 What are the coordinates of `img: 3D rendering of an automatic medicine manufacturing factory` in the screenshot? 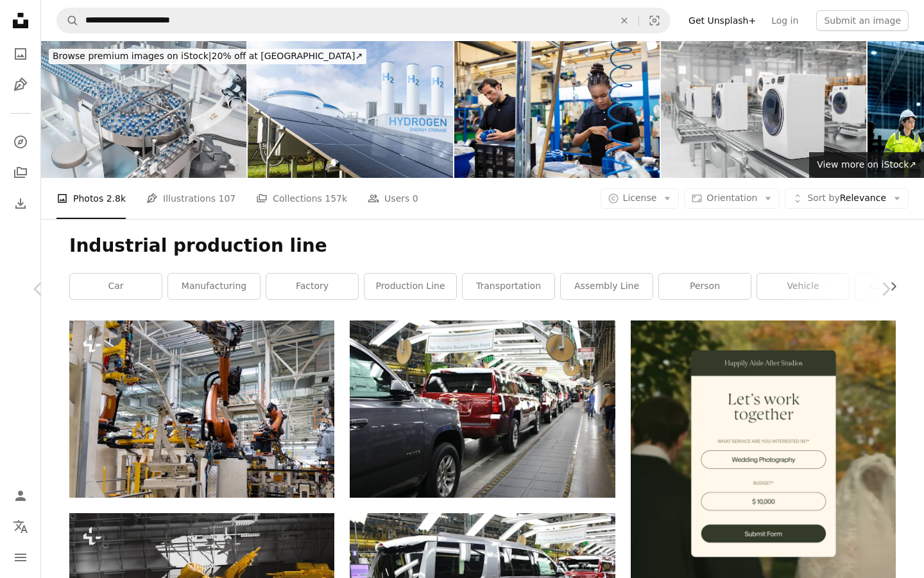 It's located at (144, 109).